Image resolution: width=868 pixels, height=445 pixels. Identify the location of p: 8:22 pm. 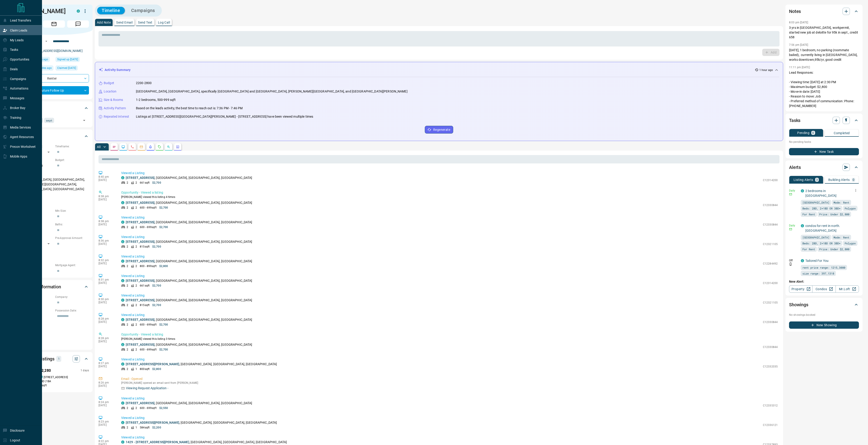
(106, 441).